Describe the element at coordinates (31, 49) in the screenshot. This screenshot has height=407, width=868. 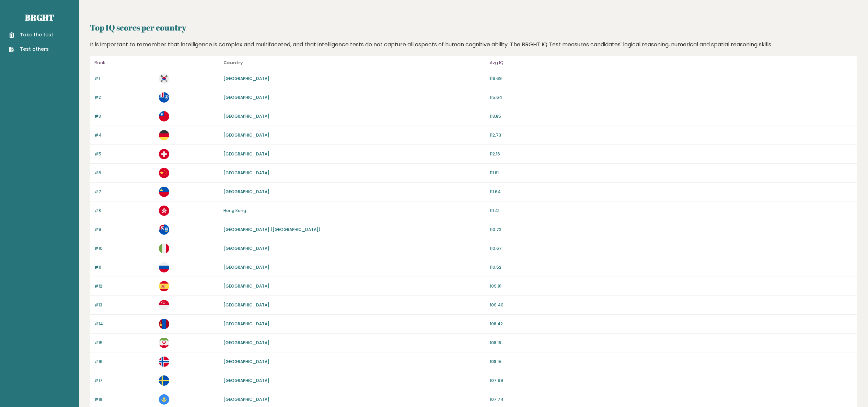
I see `a: Test others` at that location.